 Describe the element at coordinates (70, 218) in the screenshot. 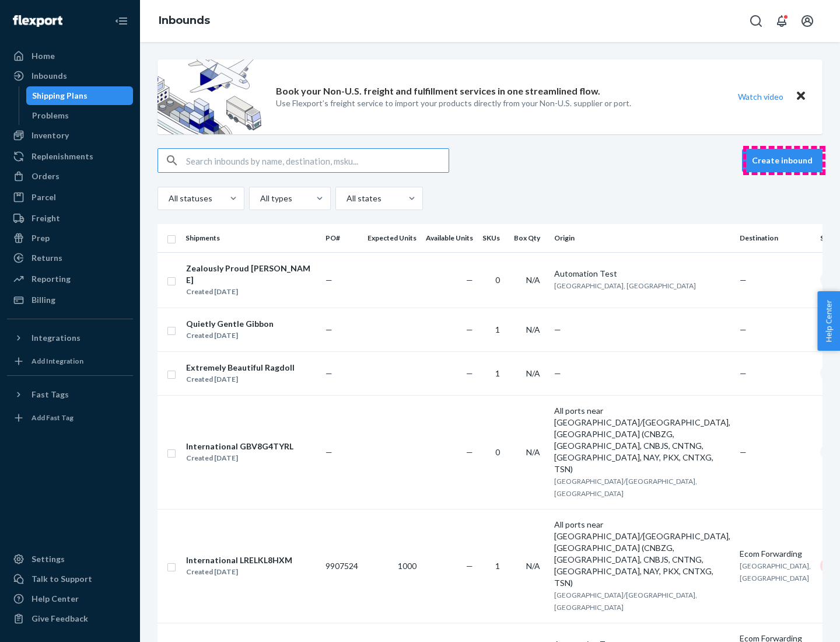

I see `a: Freight` at that location.